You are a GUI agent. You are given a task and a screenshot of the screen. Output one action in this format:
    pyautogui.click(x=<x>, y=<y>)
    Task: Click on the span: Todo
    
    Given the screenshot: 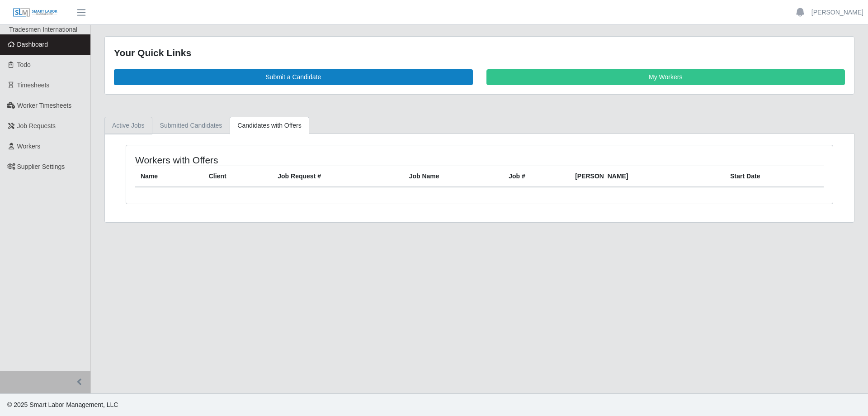 What is the action you would take?
    pyautogui.click(x=24, y=64)
    